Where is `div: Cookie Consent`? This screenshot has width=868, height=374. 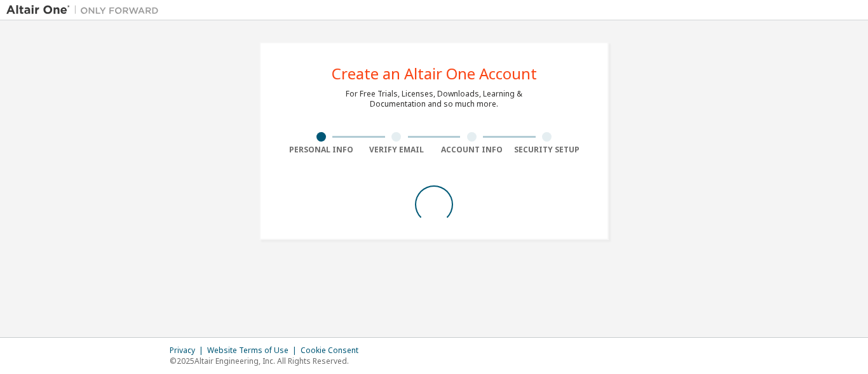 div: Cookie Consent is located at coordinates (333, 351).